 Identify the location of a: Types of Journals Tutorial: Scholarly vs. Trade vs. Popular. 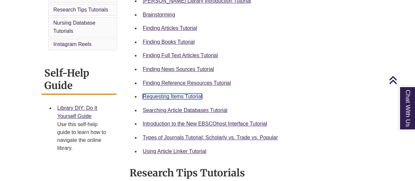
(210, 137).